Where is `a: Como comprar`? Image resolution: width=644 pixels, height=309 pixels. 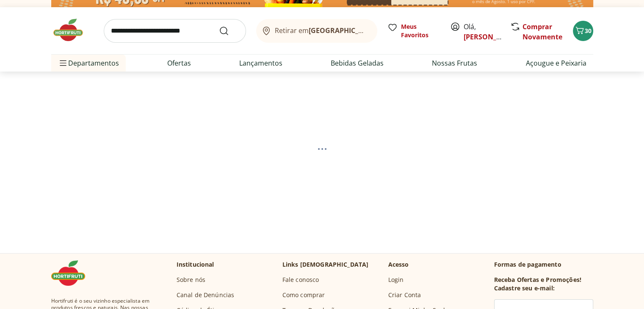 a: Como comprar is located at coordinates (304, 295).